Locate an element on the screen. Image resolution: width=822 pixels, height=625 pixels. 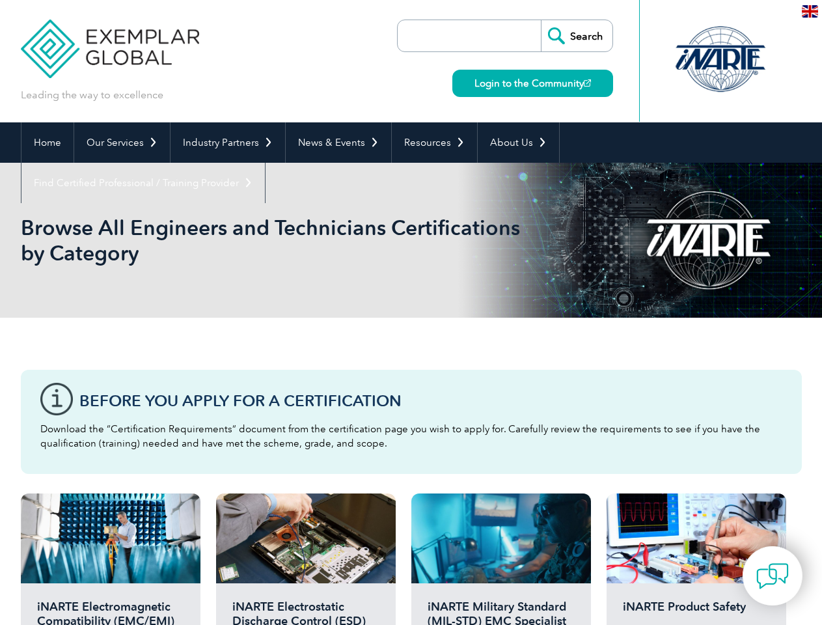
a: Find Certified Professional / Training Provider is located at coordinates (143, 183).